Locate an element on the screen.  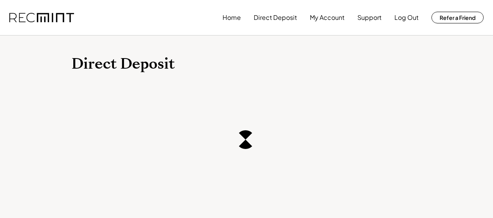
button: Support is located at coordinates (370, 18).